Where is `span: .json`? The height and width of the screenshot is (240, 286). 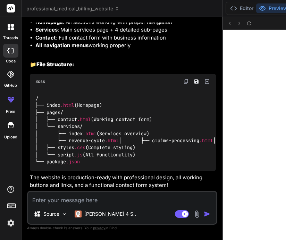
span: .json is located at coordinates (73, 162).